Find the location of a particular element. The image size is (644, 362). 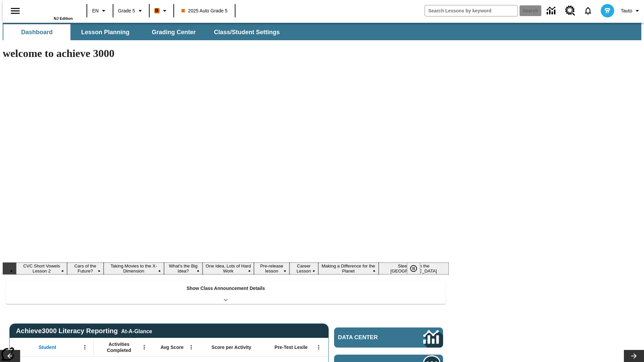

span: EN is located at coordinates (95, 11).